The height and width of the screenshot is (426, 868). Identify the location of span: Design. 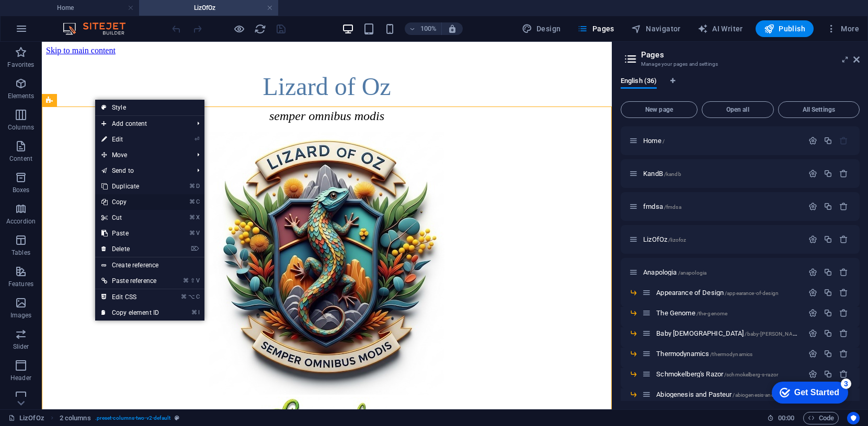
(541, 29).